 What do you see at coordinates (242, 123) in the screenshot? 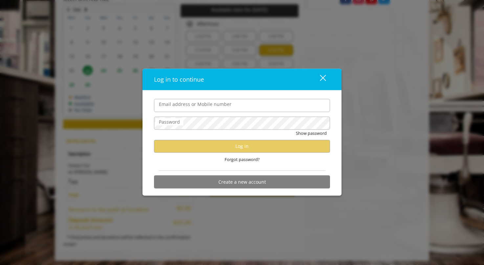
I see `input: Password` at bounding box center [242, 123].